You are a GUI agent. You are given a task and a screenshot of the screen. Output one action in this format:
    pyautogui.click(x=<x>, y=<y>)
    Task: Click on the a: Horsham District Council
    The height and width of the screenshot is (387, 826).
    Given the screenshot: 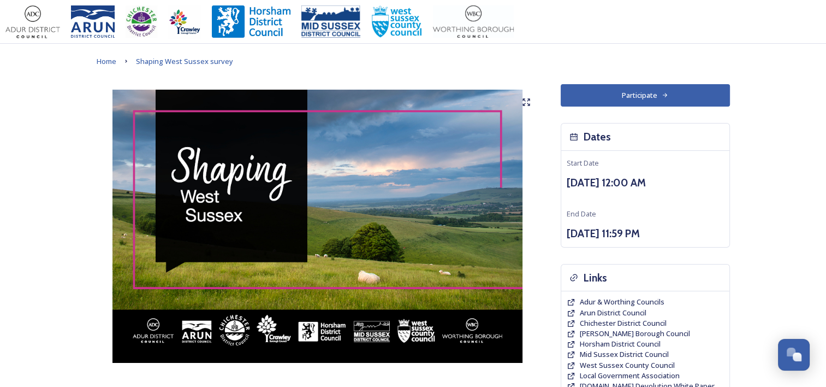 What is the action you would take?
    pyautogui.click(x=620, y=343)
    